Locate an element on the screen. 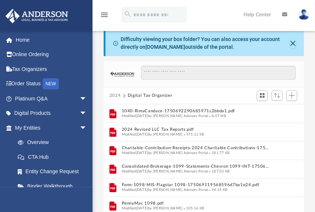 The width and height of the screenshot is (315, 212). a: Digital Productsarrow_drop_down is located at coordinates (51, 113).